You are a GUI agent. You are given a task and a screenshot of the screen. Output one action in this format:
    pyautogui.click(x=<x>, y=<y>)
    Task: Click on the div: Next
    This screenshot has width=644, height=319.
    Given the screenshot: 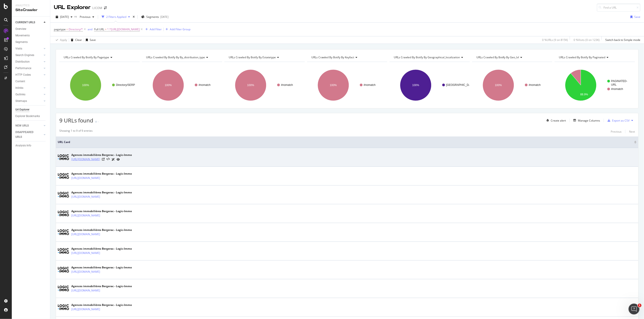 What is the action you would take?
    pyautogui.click(x=632, y=132)
    